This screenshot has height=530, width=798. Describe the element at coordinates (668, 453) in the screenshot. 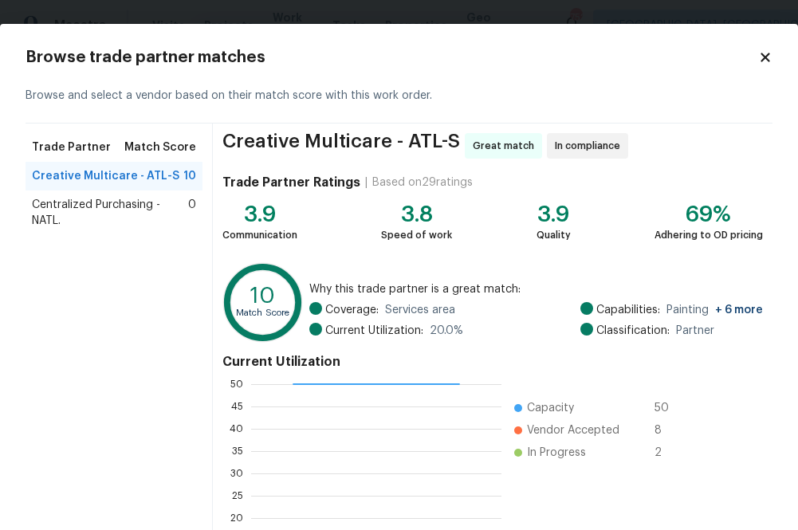

I see `span: 2` at that location.